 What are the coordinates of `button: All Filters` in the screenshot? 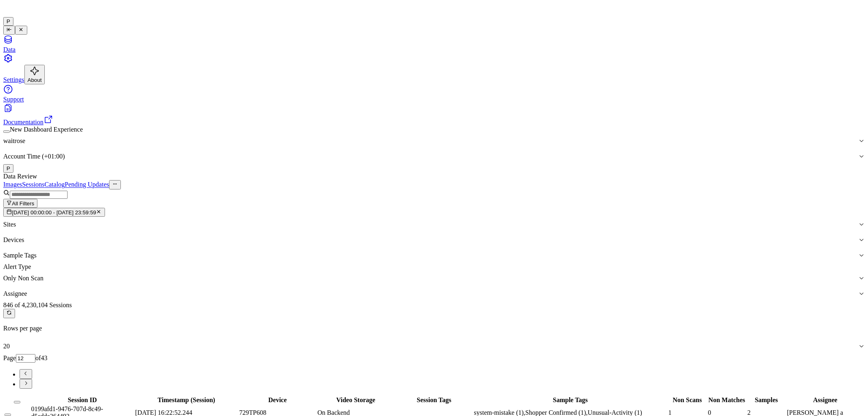 It's located at (20, 203).